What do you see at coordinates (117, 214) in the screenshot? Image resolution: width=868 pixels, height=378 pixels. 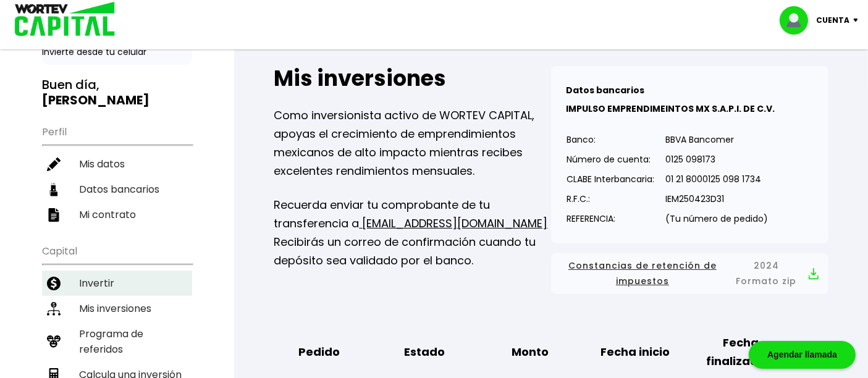 I see `li: Mi contrato` at bounding box center [117, 214].